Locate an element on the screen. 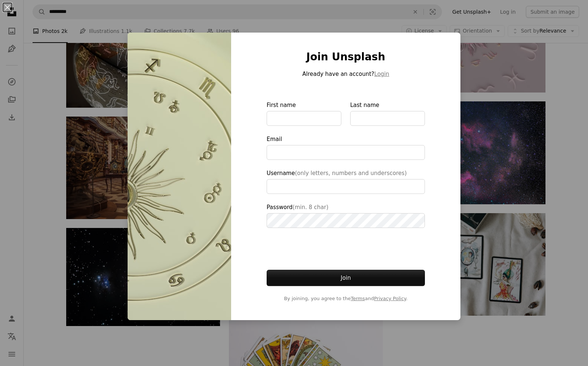 The image size is (588, 366). input: Password(min. 8 char) is located at coordinates (346, 220).